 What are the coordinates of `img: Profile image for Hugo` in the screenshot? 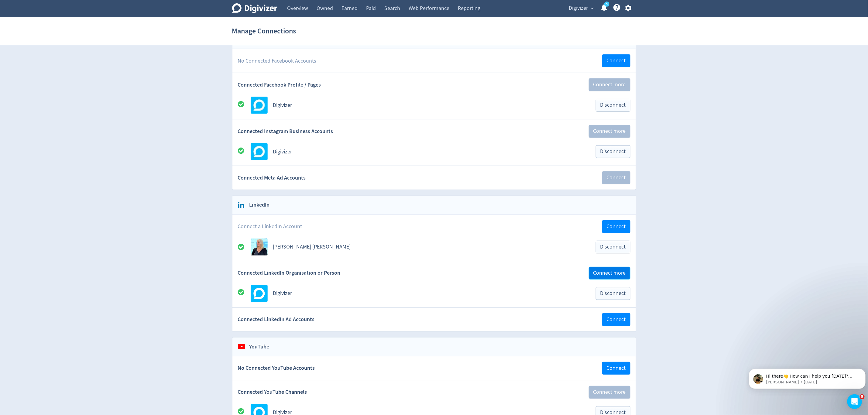 It's located at (12, 23).